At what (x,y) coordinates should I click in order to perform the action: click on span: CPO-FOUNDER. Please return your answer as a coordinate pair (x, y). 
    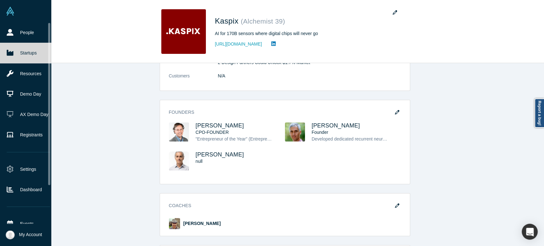
    Looking at the image, I should click on (212, 132).